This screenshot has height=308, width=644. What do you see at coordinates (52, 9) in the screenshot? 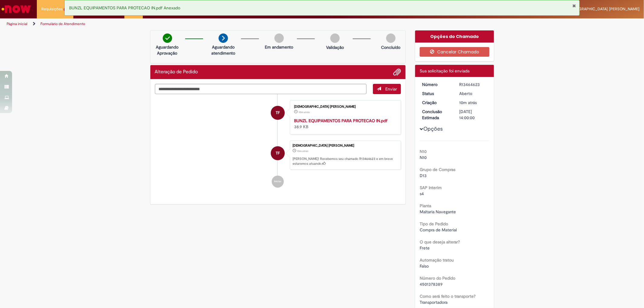
I see `span: Requisições` at bounding box center [52, 9].